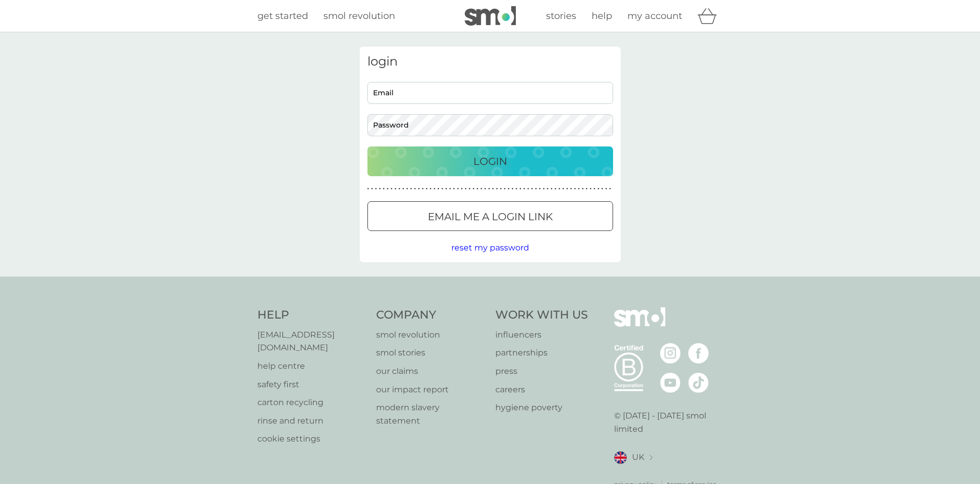 The image size is (980, 484). What do you see at coordinates (490, 217) in the screenshot?
I see `p: Email me a login link` at bounding box center [490, 217].